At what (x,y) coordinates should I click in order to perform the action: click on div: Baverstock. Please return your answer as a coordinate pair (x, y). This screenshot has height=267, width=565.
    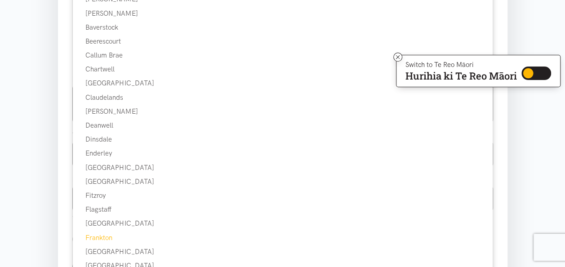
    Looking at the image, I should click on (283, 27).